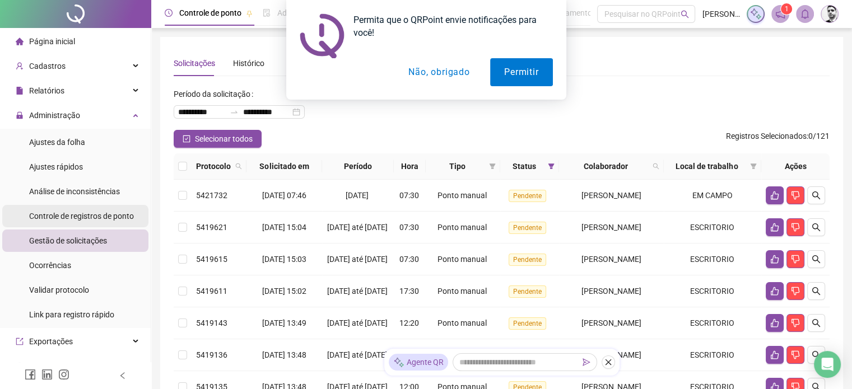 This screenshot has width=852, height=389. What do you see at coordinates (605, 166) in the screenshot?
I see `span: Colaborador` at bounding box center [605, 166].